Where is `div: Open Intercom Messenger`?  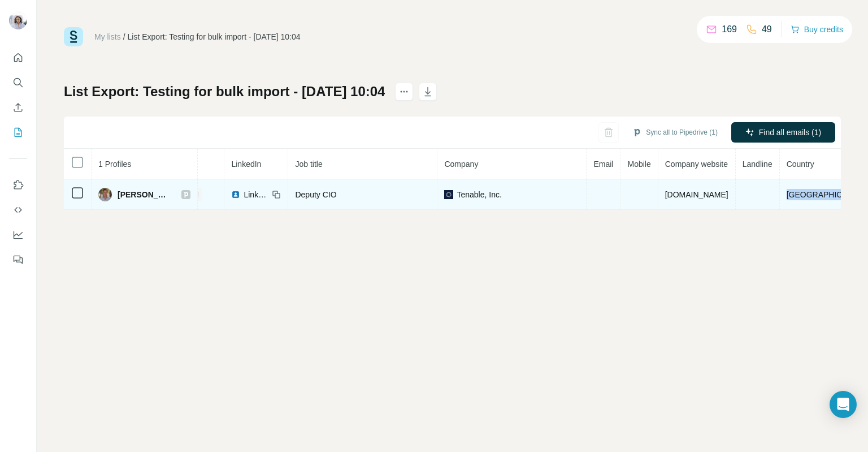
div: Open Intercom Messenger is located at coordinates (843, 404).